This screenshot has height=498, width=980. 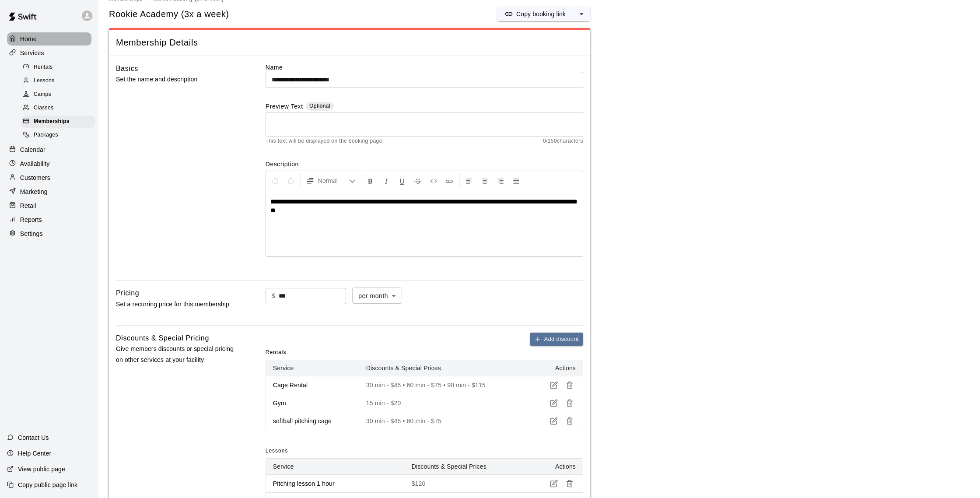 I want to click on button: Insert Link, so click(x=449, y=180).